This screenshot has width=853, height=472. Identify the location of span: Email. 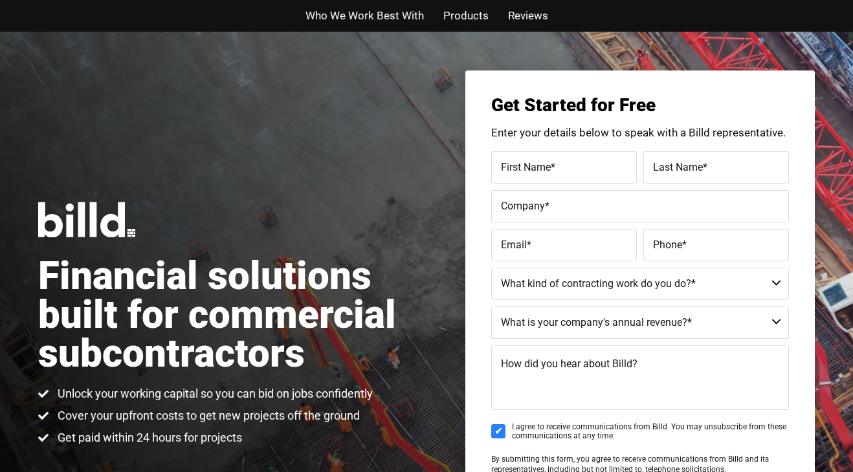
(514, 244).